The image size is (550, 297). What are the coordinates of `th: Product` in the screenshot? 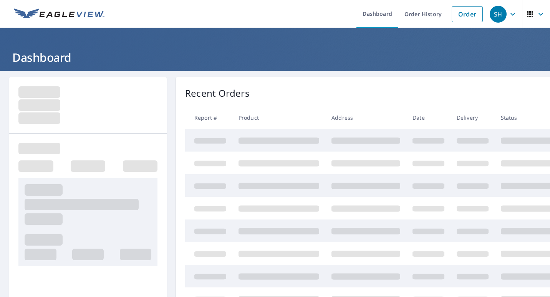 It's located at (279, 118).